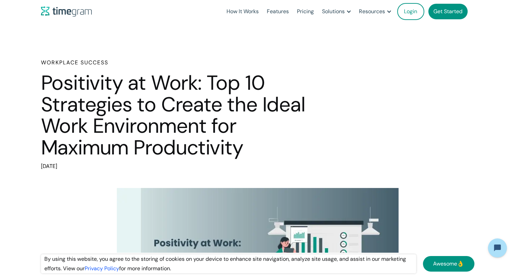 The height and width of the screenshot is (275, 515). I want to click on div: Solutions, so click(333, 12).